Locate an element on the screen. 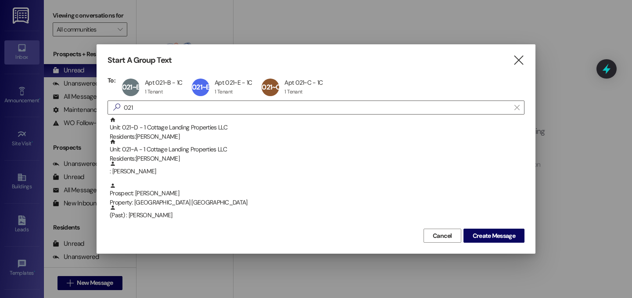 The width and height of the screenshot is (632, 298). span: 021~B is located at coordinates (131, 87).